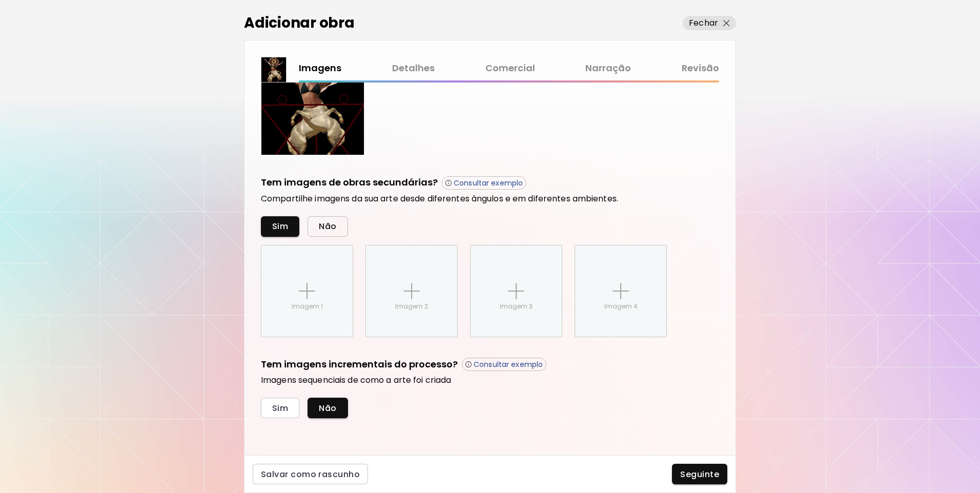 This screenshot has height=493, width=980. I want to click on h5: Tem imagens incrementais do processo?, so click(359, 364).